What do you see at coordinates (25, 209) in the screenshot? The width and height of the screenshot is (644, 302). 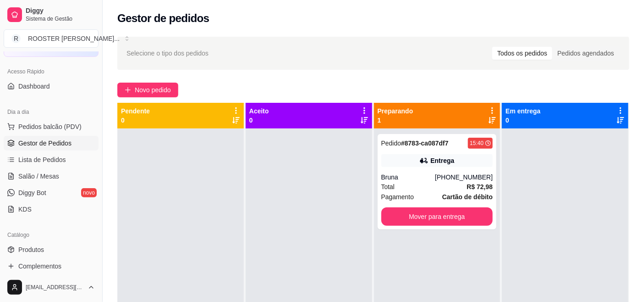 I see `span: KDS` at bounding box center [25, 209].